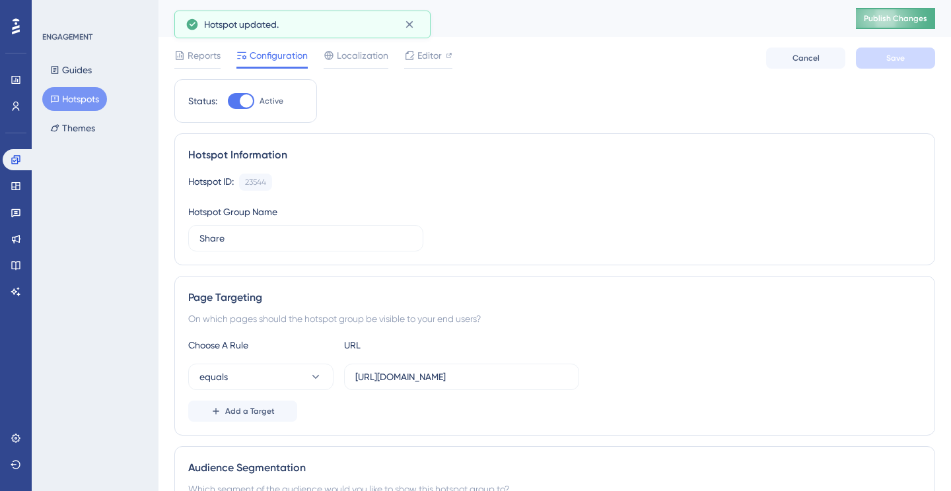 Image resolution: width=951 pixels, height=491 pixels. I want to click on span: Publish Changes, so click(895, 18).